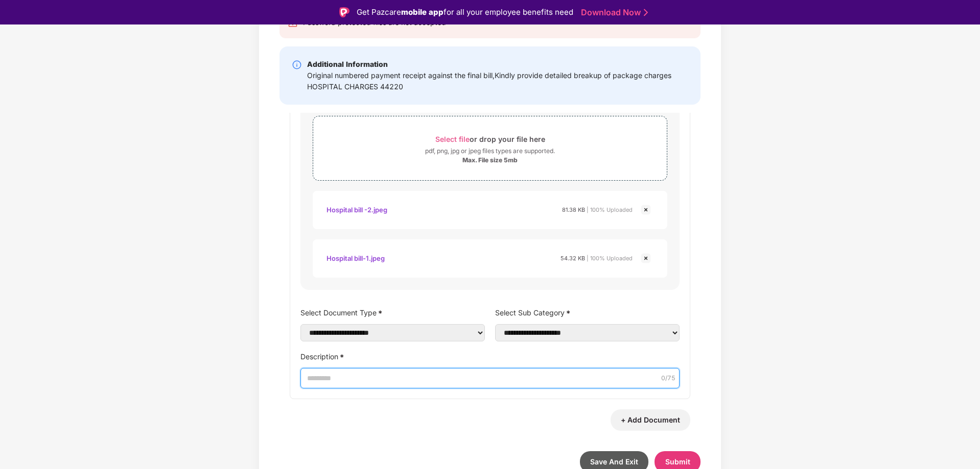 This screenshot has width=980, height=469. I want to click on label: Select Document Type, so click(393, 312).